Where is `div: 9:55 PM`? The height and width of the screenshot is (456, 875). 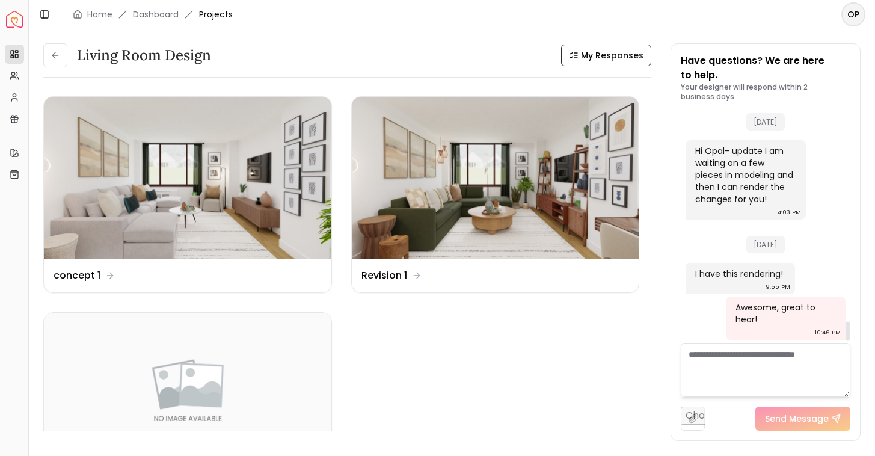 div: 9:55 PM is located at coordinates (778, 287).